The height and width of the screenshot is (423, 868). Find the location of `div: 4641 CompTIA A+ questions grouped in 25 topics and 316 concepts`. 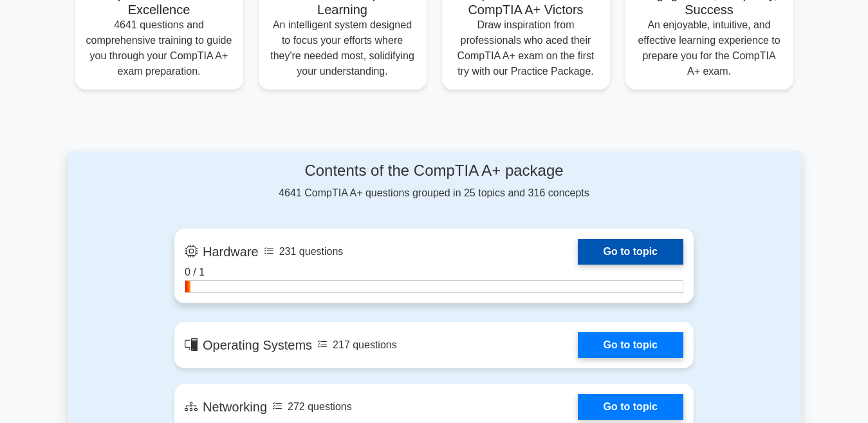

div: 4641 CompTIA A+ questions grouped in 25 topics and 316 concepts is located at coordinates (434, 181).